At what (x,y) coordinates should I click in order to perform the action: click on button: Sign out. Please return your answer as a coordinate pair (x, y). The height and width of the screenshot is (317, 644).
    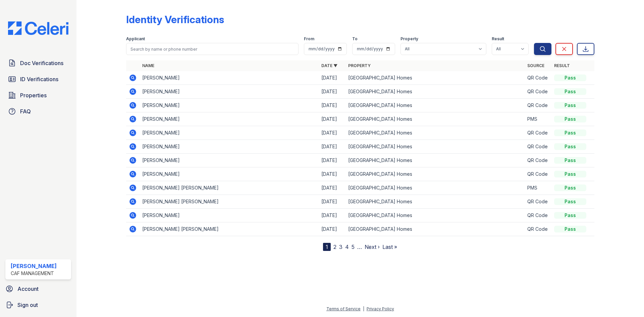
    Looking at the image, I should click on (38, 305).